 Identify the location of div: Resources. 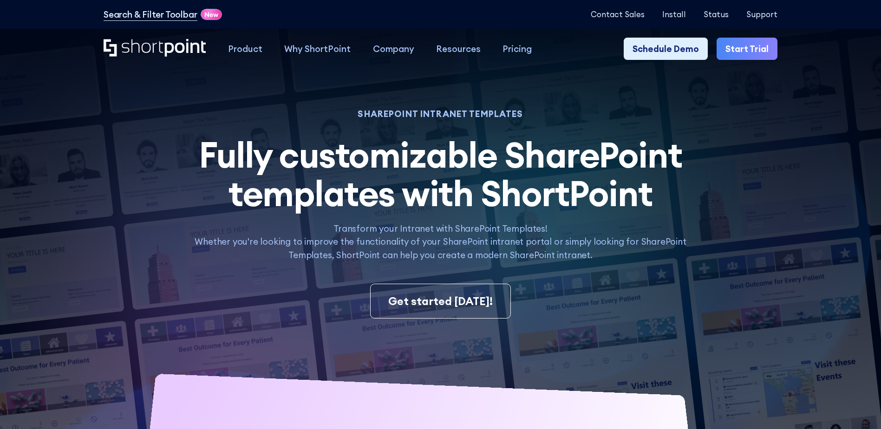
(459, 49).